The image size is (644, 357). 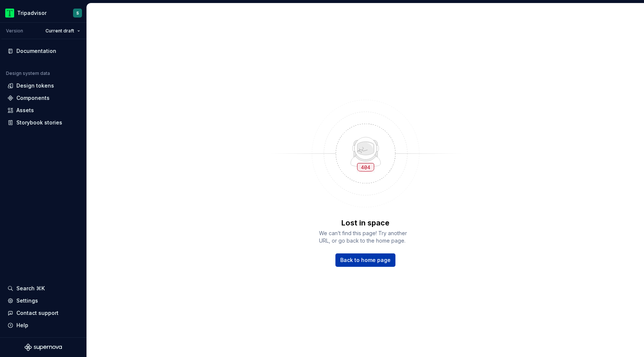 I want to click on div: Tripadvisor, so click(x=31, y=13).